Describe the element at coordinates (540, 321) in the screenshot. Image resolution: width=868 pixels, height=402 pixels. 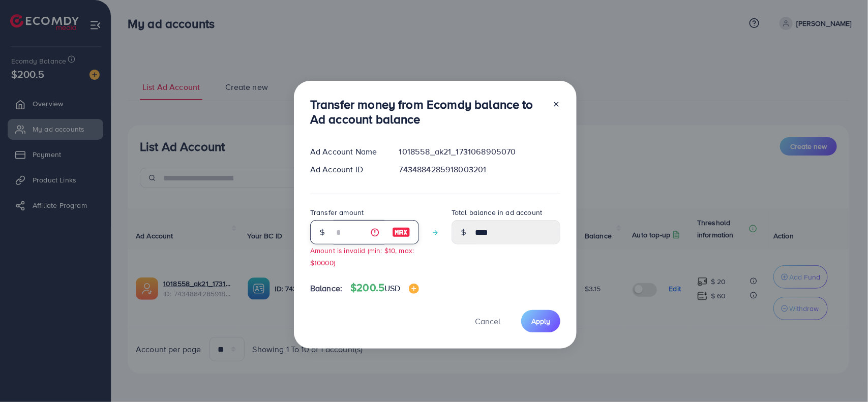
I see `button: Apply` at that location.